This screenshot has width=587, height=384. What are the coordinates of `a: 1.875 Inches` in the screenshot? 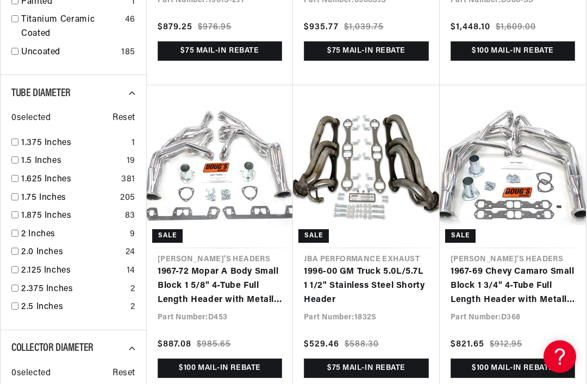 It's located at (71, 217).